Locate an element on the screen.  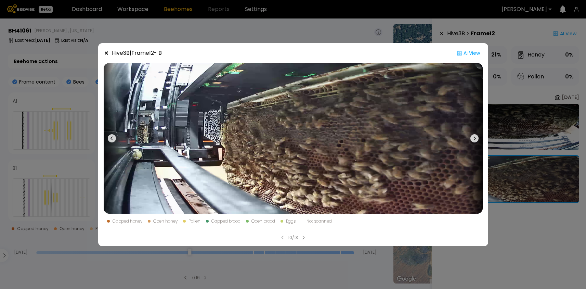
span: - B is located at coordinates (158, 53).